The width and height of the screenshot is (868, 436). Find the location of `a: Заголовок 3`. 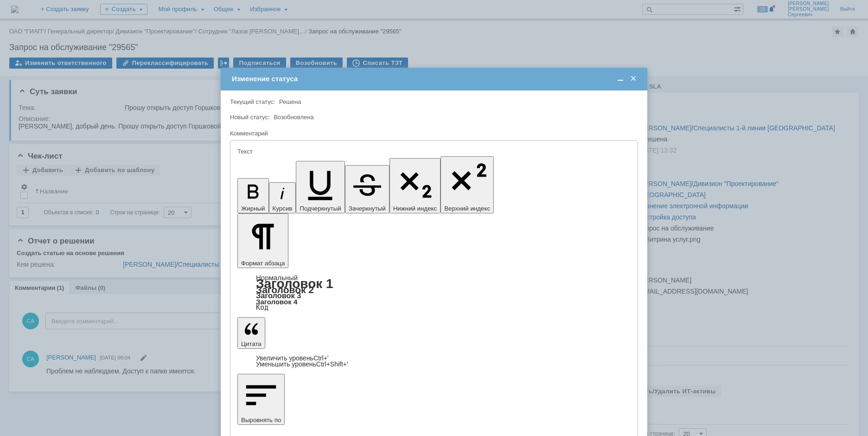

a: Заголовок 3 is located at coordinates (278, 295).